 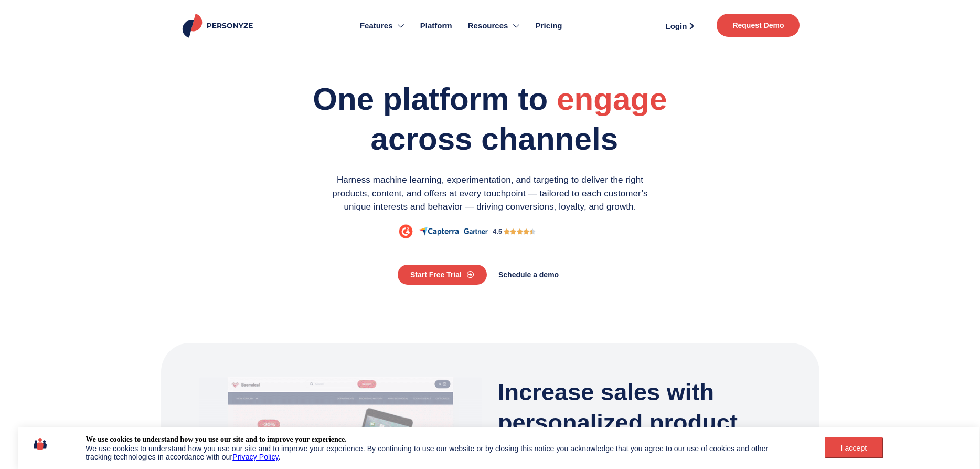 What do you see at coordinates (436, 26) in the screenshot?
I see `a: Platform` at bounding box center [436, 26].